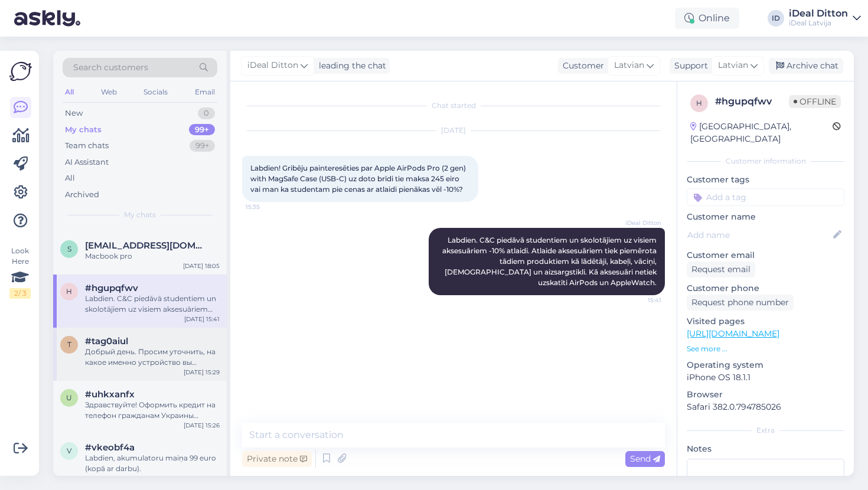 This screenshot has height=490, width=868. What do you see at coordinates (639, 300) in the screenshot?
I see `span: 15:41` at bounding box center [639, 300].